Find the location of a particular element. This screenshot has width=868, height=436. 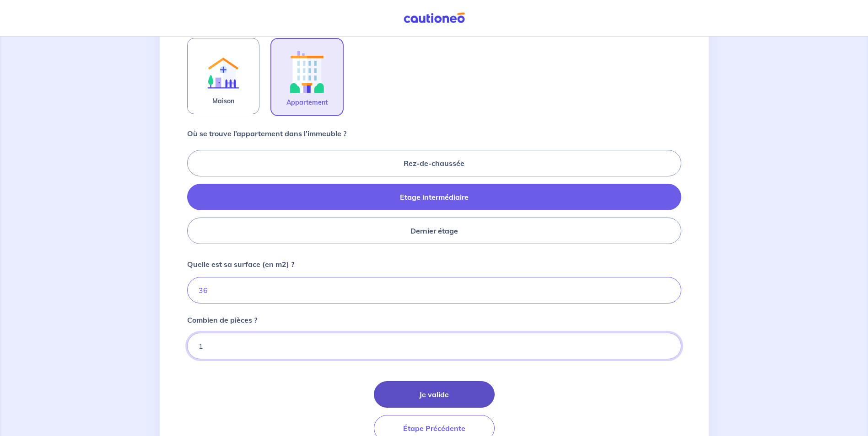

input: Ex: 1 is located at coordinates (434, 346).